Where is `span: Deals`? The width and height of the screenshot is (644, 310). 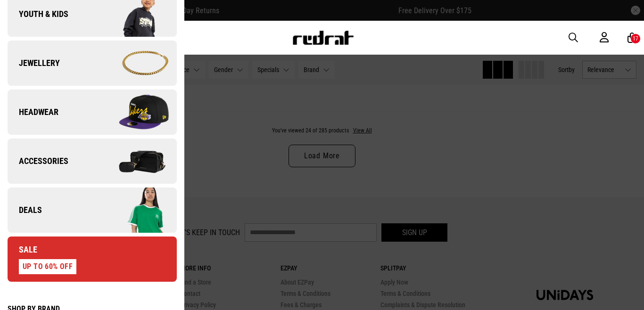 span: Deals is located at coordinates (25, 210).